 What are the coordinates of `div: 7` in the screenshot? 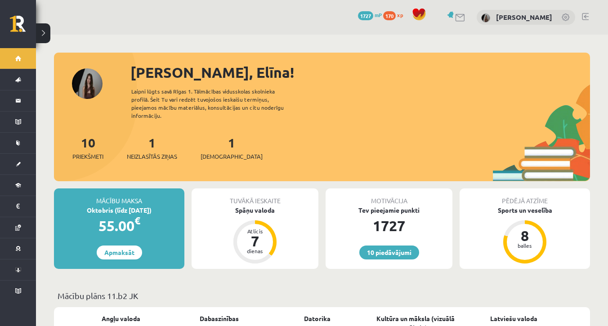 It's located at (255, 241).